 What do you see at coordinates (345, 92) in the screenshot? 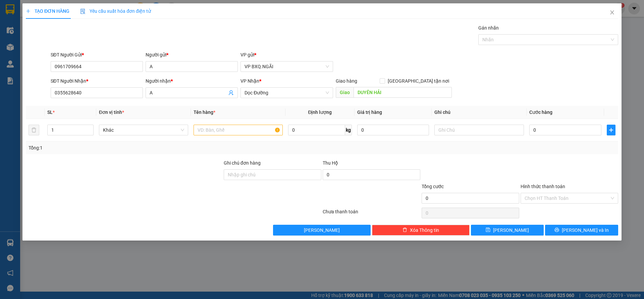
I see `span: Giao` at bounding box center [345, 92].